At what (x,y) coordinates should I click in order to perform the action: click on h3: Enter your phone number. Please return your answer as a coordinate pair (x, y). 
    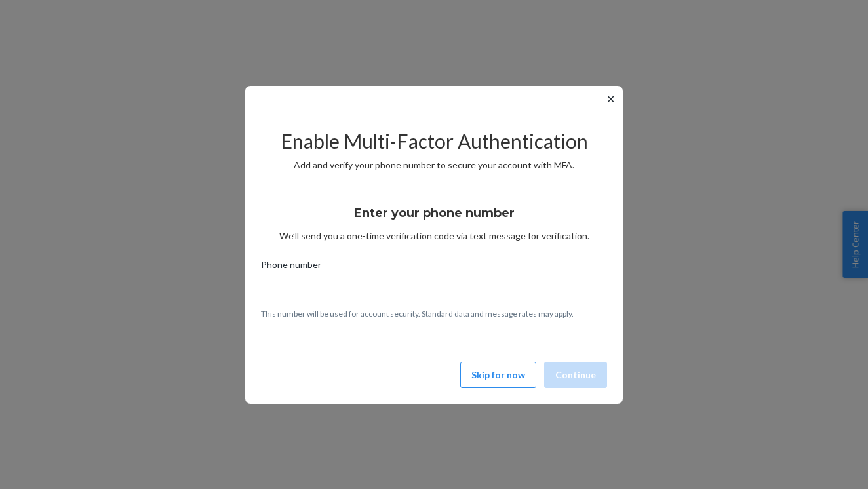
    Looking at the image, I should click on (434, 213).